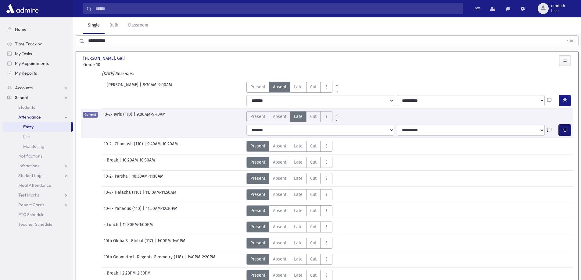 The width and height of the screenshot is (581, 280). Describe the element at coordinates (34, 146) in the screenshot. I see `span: Monitoring` at that location.